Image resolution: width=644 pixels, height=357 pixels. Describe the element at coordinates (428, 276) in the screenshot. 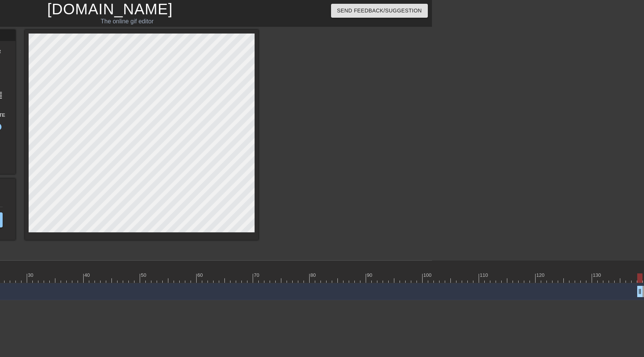

I see `div: 100` at that location.